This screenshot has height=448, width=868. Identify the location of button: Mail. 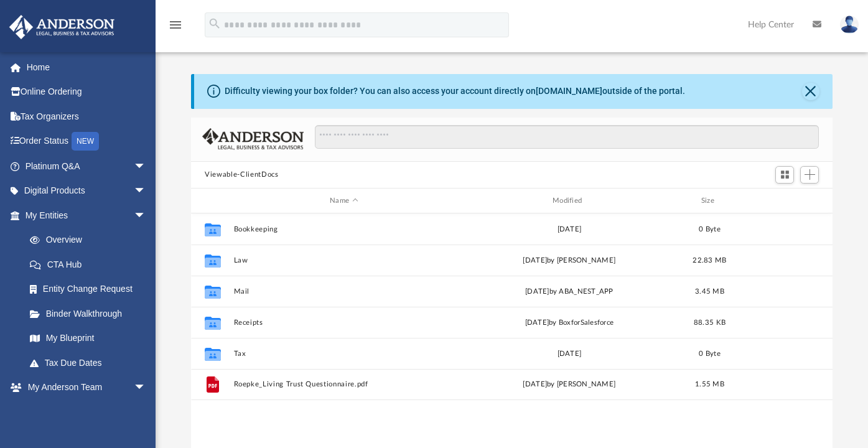
(344, 291).